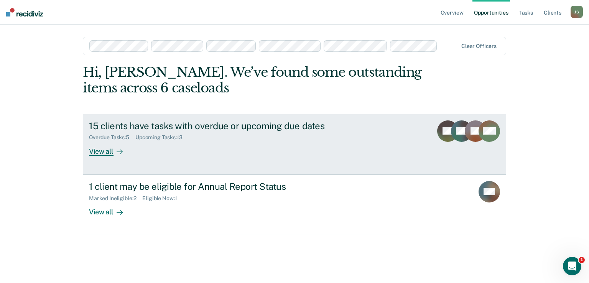 Image resolution: width=589 pixels, height=283 pixels. I want to click on img: logo, so click(36, 21).